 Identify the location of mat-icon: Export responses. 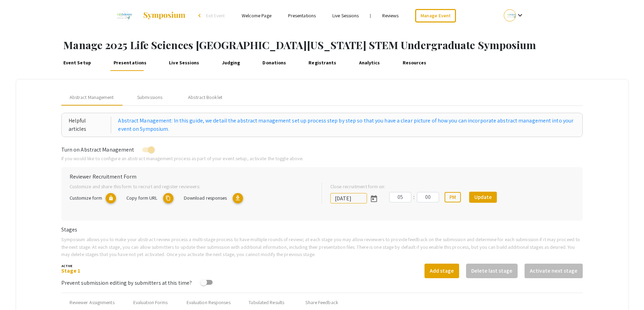
(238, 199).